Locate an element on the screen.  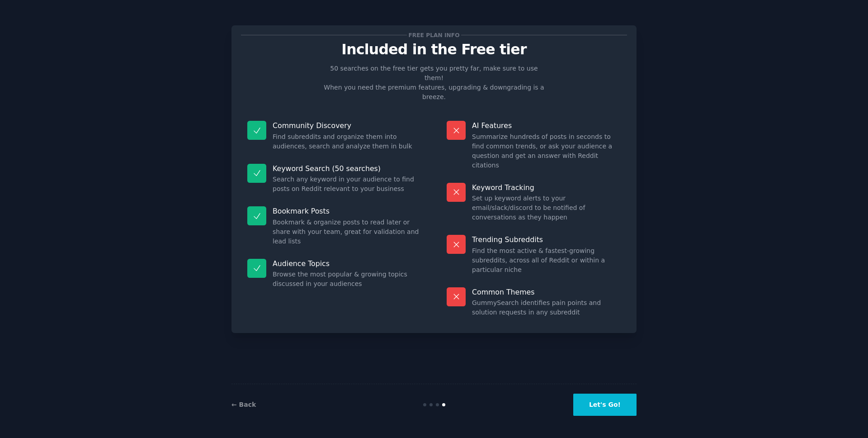
p: Bookmark Posts is located at coordinates (347, 211).